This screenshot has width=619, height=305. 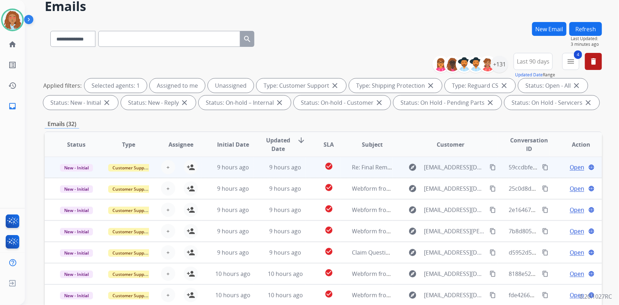 What do you see at coordinates (76, 144) in the screenshot?
I see `span: Status` at bounding box center [76, 144].